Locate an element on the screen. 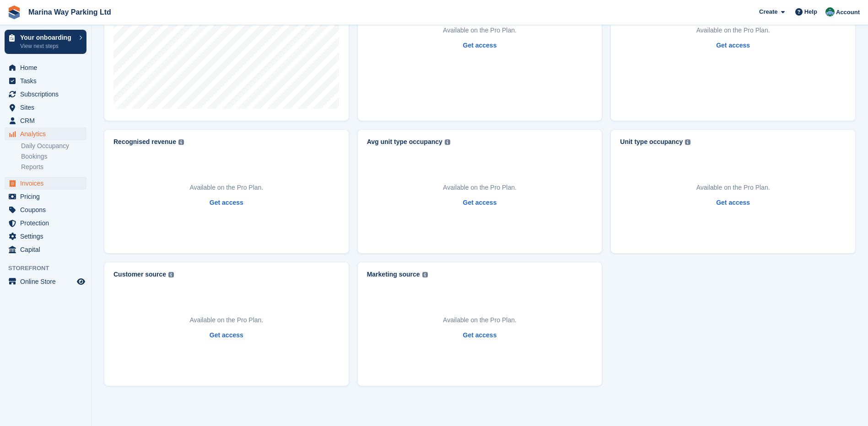 Image resolution: width=868 pixels, height=426 pixels. div: Avg unit type occupancy is located at coordinates (405, 142).